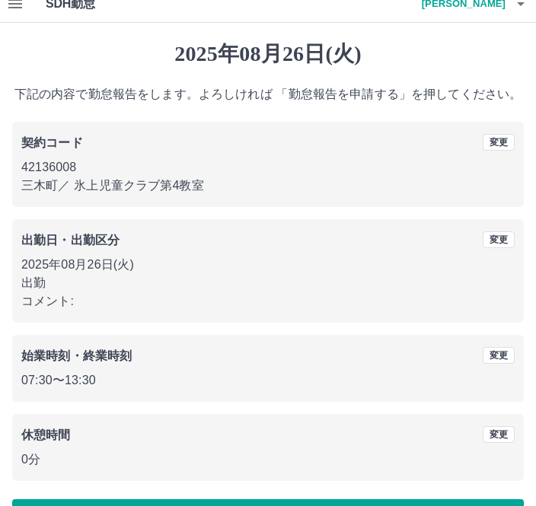  Describe the element at coordinates (268, 265) in the screenshot. I see `p: 2025年08月26日(火)` at that location.